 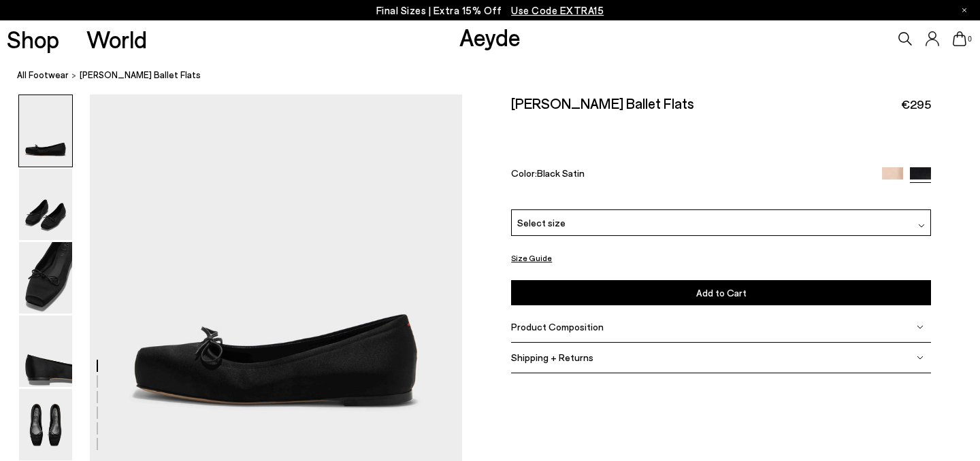 What do you see at coordinates (46, 350) in the screenshot?
I see `img: Gabriella Satin Ballet Flats - Image 4` at bounding box center [46, 350].